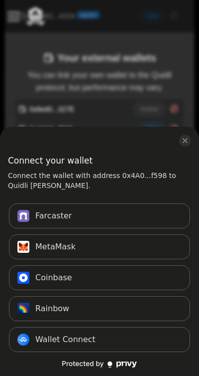 The height and width of the screenshot is (376, 199). I want to click on img: Farcaster logo, so click(23, 216).